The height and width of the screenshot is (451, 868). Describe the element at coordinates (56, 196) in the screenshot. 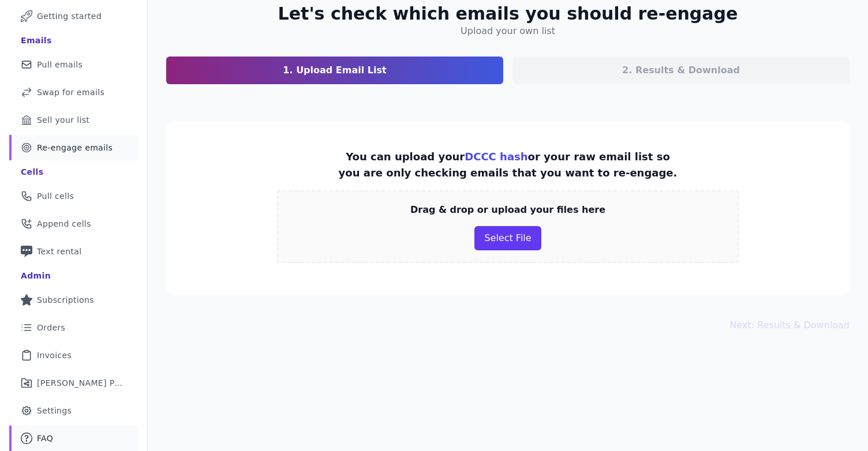

I see `span: Pull cells` at that location.